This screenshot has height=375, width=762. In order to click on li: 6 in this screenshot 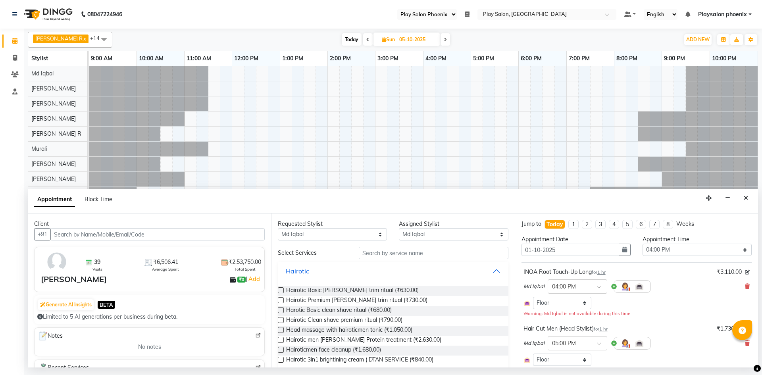, I will do `click(641, 224)`.